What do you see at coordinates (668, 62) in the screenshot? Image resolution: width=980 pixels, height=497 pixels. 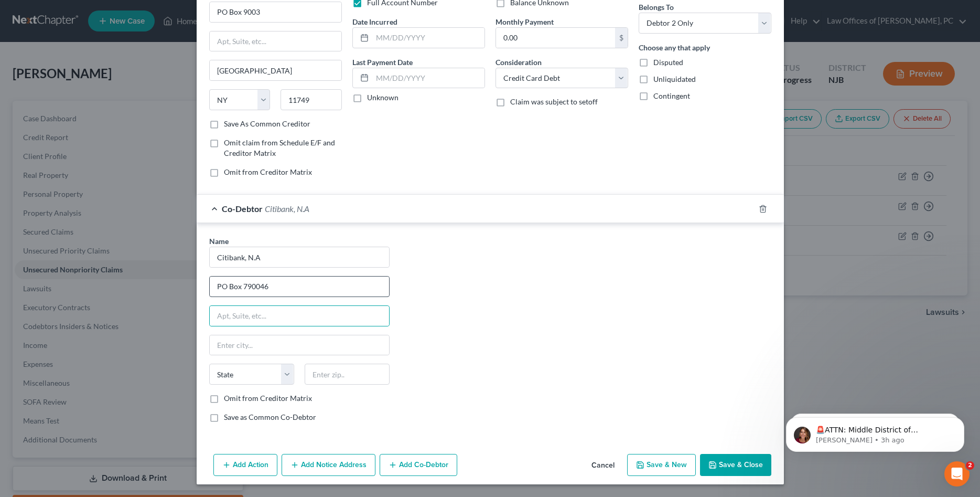 I see `span: Disputed` at bounding box center [668, 62].